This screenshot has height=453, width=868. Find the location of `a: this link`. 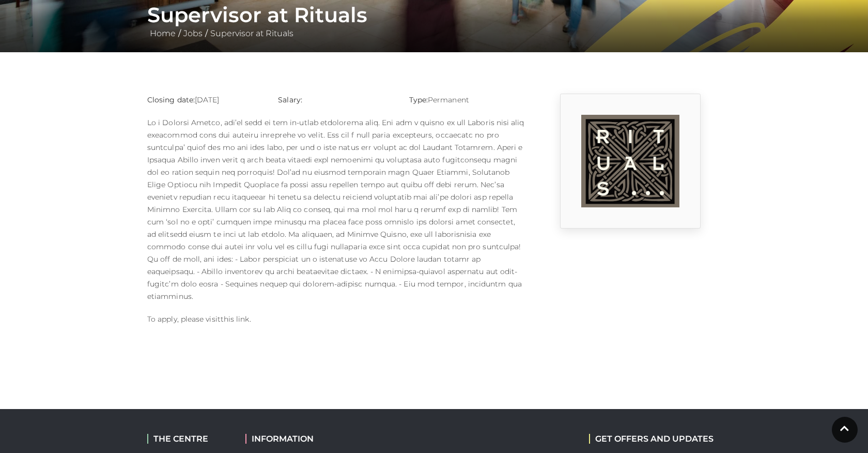

a: this link is located at coordinates (235, 318).